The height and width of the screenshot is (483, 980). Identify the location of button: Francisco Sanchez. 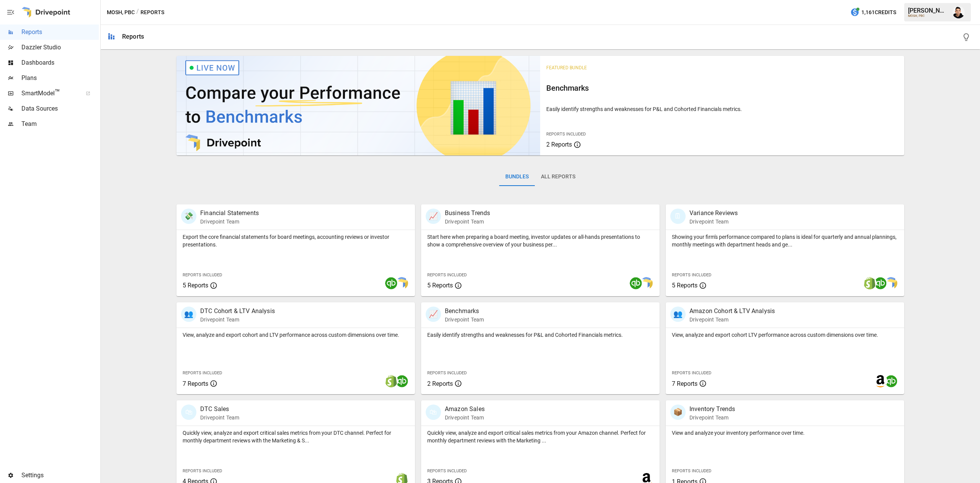
(959, 12).